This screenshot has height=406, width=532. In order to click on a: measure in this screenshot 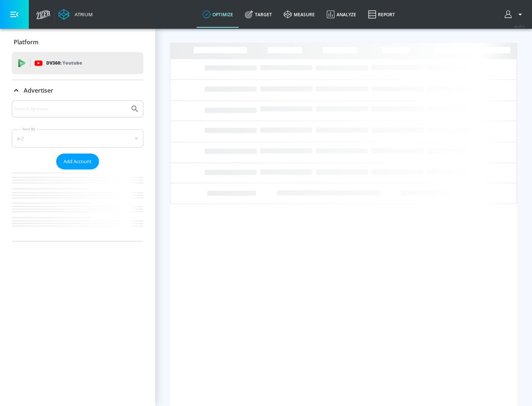, I will do `click(299, 14)`.